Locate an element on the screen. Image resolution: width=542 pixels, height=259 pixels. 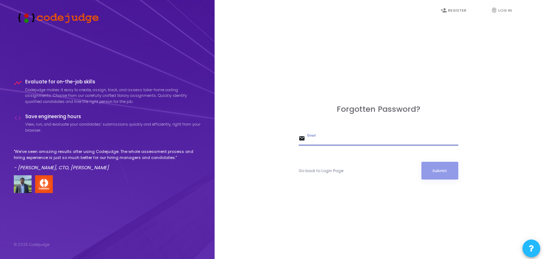
h4: Evaluate for on-the-job skills is located at coordinates (113, 82).